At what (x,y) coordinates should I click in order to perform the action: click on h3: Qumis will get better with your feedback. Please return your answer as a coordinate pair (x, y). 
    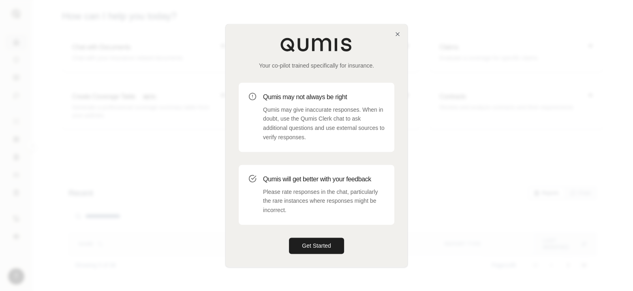
    Looking at the image, I should click on (324, 180).